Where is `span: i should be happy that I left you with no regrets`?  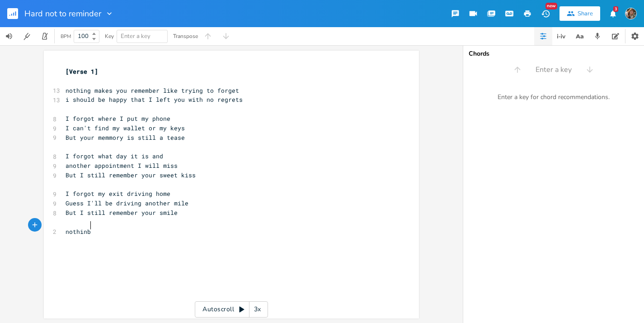 span: i should be happy that I left you with no regrets is located at coordinates (154, 100).